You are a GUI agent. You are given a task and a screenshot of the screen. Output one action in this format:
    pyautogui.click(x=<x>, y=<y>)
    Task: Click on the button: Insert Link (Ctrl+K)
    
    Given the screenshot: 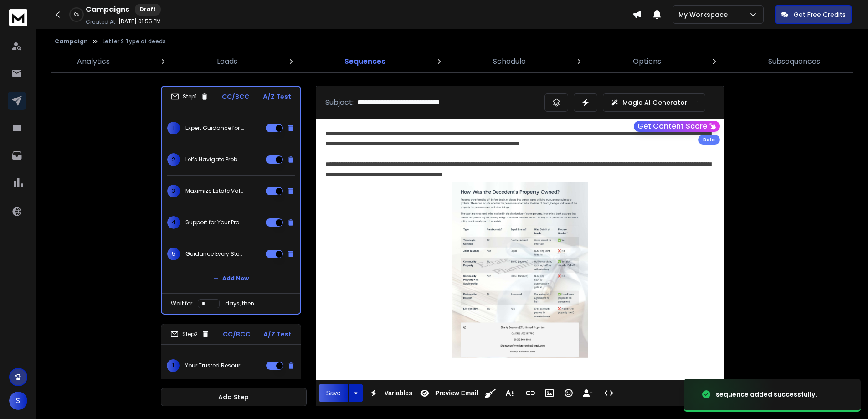 What is the action you would take?
    pyautogui.click(x=530, y=393)
    